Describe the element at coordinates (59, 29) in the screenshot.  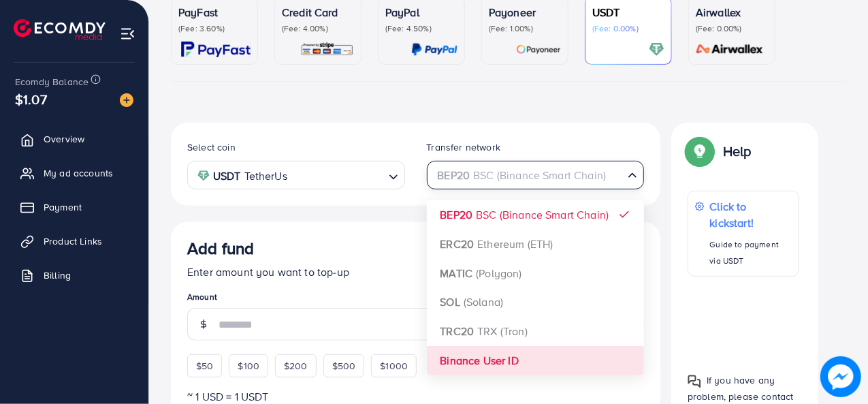
I see `img: logo` at that location.